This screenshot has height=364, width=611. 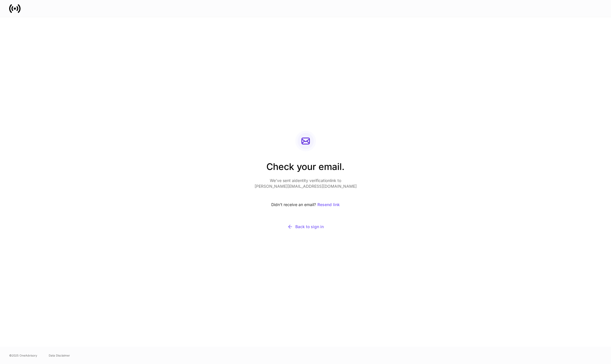 I want to click on button: Resend link, so click(x=328, y=204).